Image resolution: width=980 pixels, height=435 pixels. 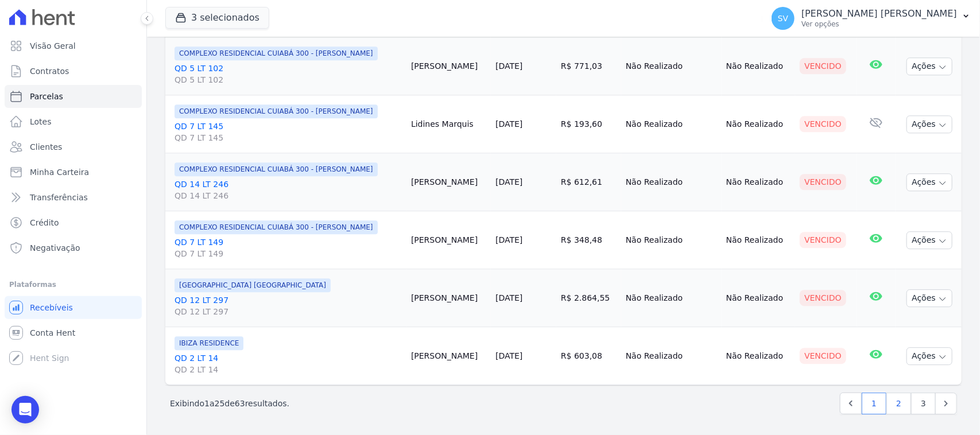 I want to click on td: R$ 2.864,55, so click(x=588, y=298).